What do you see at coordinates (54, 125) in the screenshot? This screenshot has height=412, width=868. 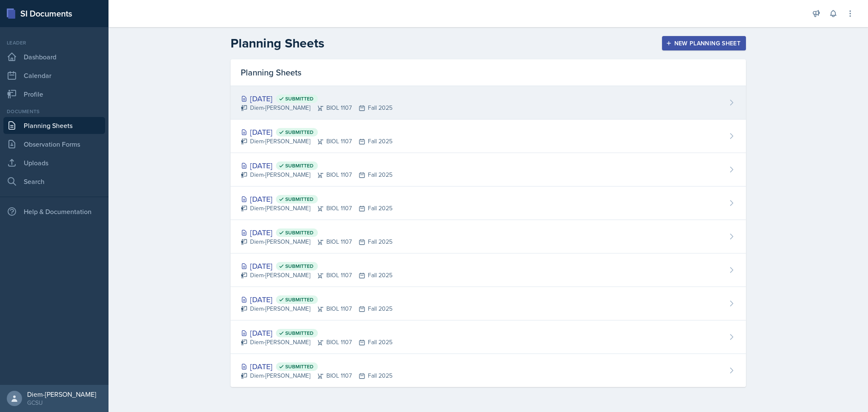 I see `a: Planning Sheets` at bounding box center [54, 125].